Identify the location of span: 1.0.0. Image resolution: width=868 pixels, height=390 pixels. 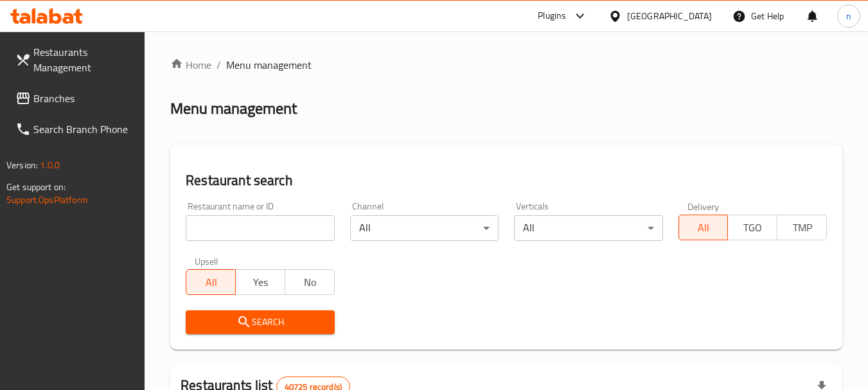
(49, 165).